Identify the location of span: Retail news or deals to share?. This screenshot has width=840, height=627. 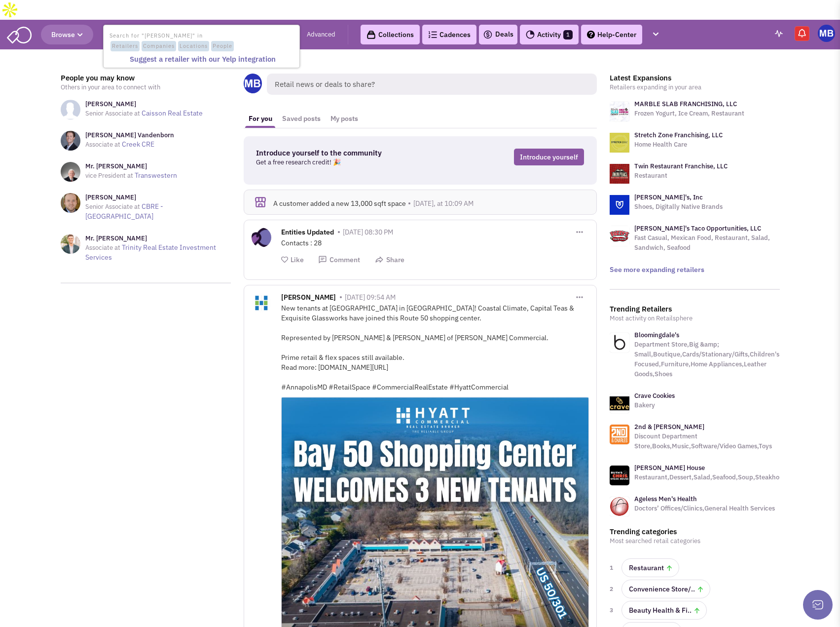
(432, 84).